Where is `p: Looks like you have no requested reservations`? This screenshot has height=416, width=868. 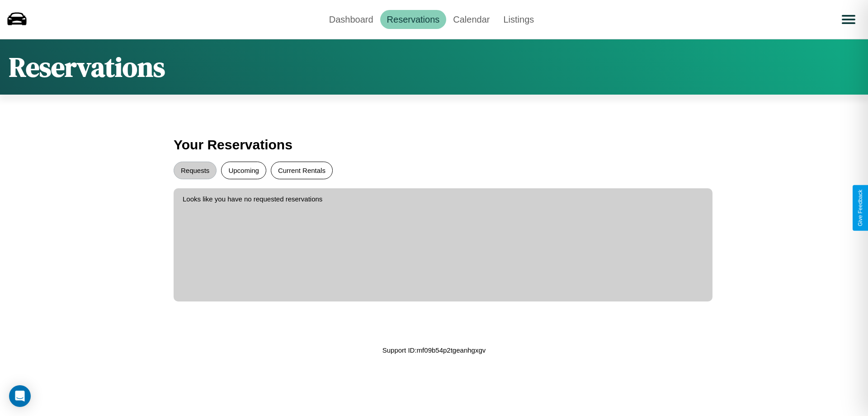 p: Looks like you have no requested reservations is located at coordinates (443, 199).